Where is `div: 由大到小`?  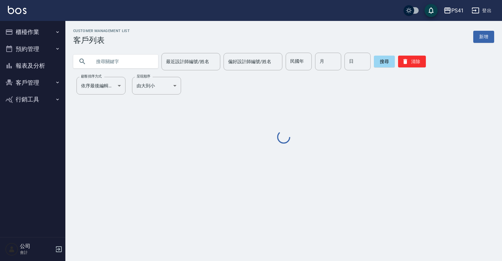
div: 由大到小 is located at coordinates (156, 86).